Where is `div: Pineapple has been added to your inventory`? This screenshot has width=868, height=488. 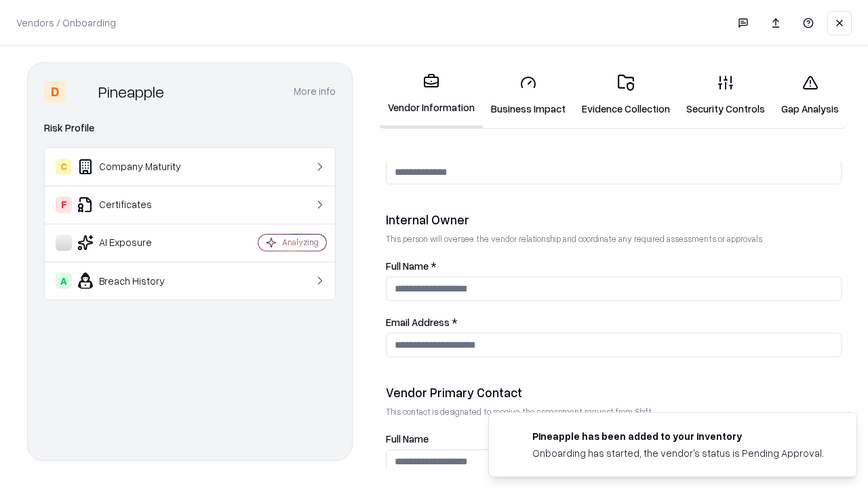 div: Pineapple has been added to your inventory is located at coordinates (678, 436).